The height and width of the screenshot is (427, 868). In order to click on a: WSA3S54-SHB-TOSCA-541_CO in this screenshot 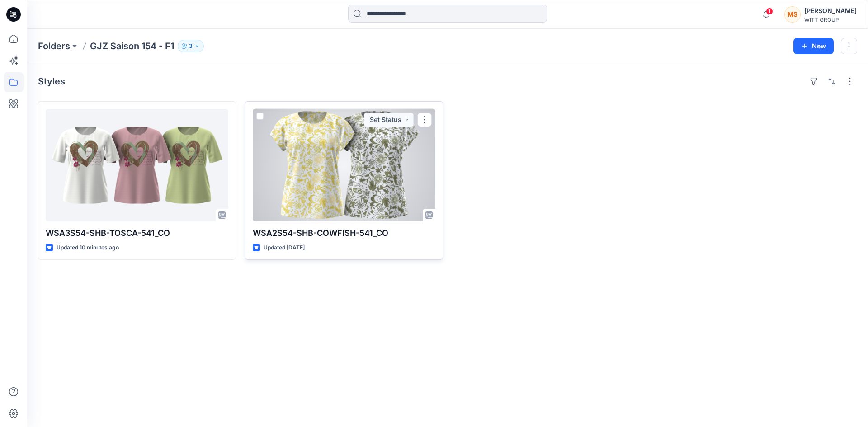, I will do `click(137, 165)`.